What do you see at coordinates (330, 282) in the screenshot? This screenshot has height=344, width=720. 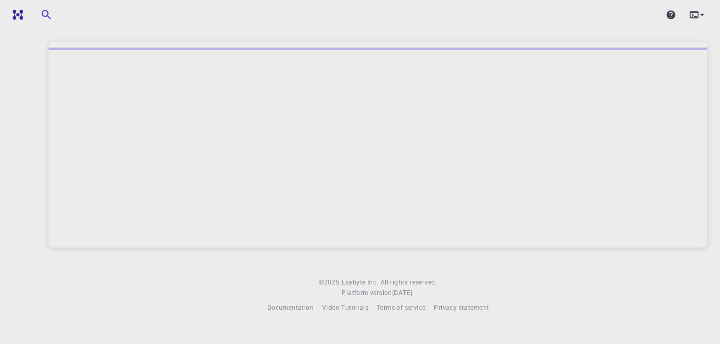 I see `span: © 2025` at bounding box center [330, 282].